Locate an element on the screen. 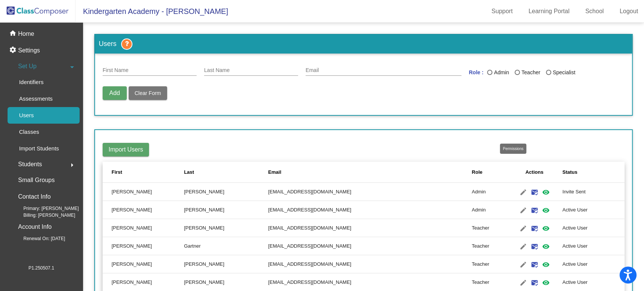  th: Actions is located at coordinates (534, 172).